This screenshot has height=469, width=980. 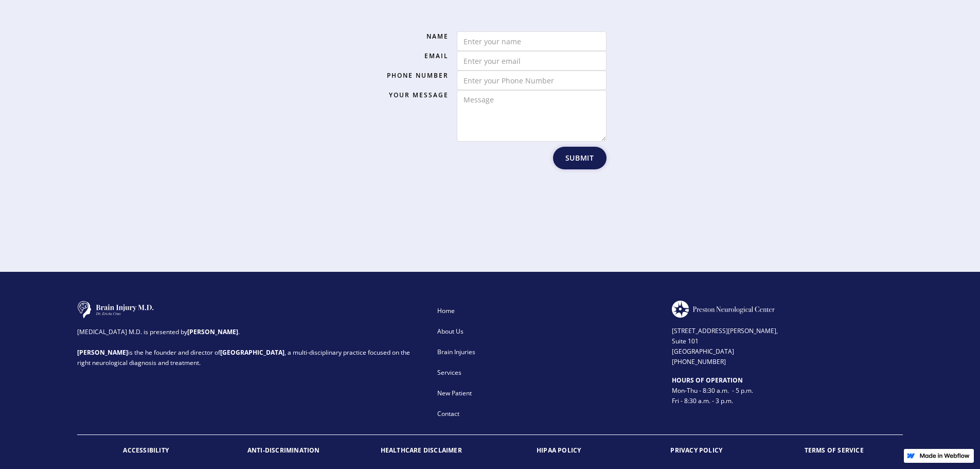 What do you see at coordinates (788, 390) in the screenshot?
I see `div: Mon-Thu - 8:30 a.m. - 5 p.m. Fri - 8:30 a.m. - 3 p.m.` at bounding box center [788, 390].